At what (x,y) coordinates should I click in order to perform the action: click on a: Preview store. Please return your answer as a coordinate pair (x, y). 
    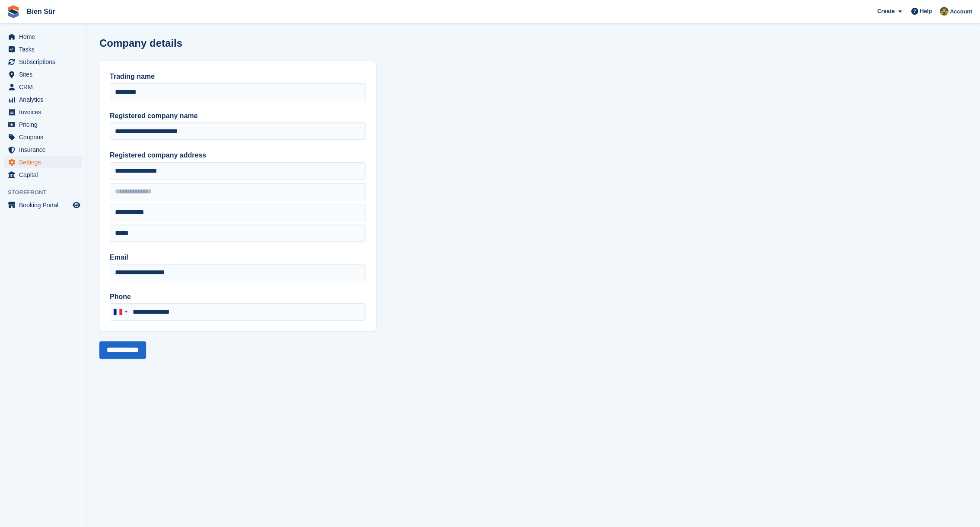
    Looking at the image, I should click on (77, 205).